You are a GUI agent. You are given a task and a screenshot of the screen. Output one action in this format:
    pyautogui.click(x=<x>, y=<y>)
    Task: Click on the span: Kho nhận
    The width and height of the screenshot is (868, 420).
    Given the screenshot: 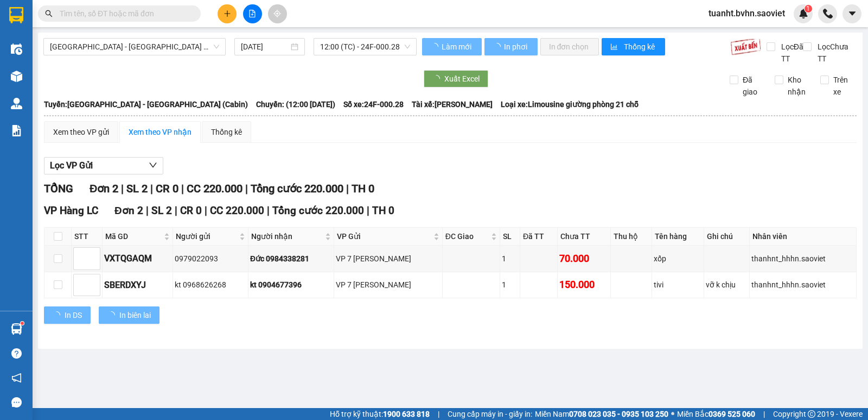 What is the action you would take?
    pyautogui.click(x=797, y=86)
    